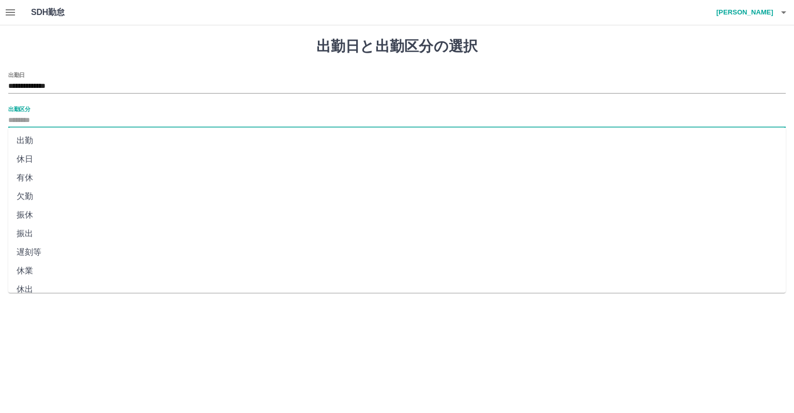  What do you see at coordinates (397, 159) in the screenshot?
I see `li: 休日` at bounding box center [397, 159].